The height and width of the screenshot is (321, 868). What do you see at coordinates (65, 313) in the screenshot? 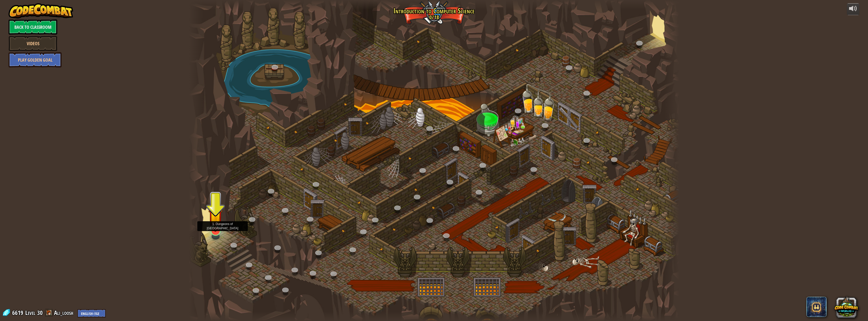
I see `a: Ali_loosh` at bounding box center [65, 313].